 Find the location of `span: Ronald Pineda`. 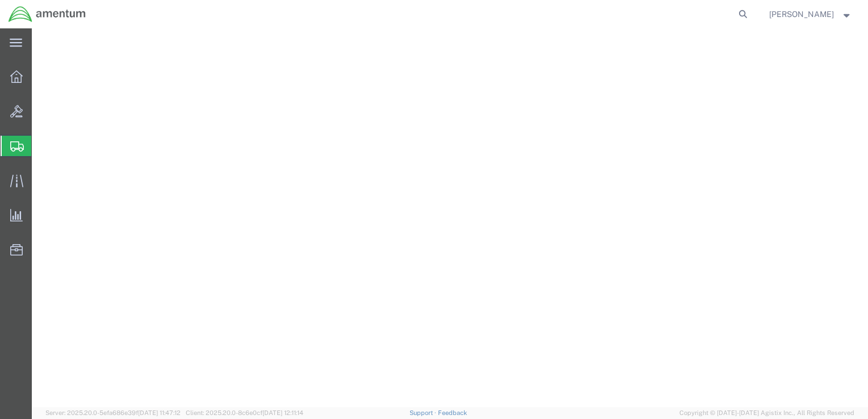

span: Ronald Pineda is located at coordinates (801, 14).